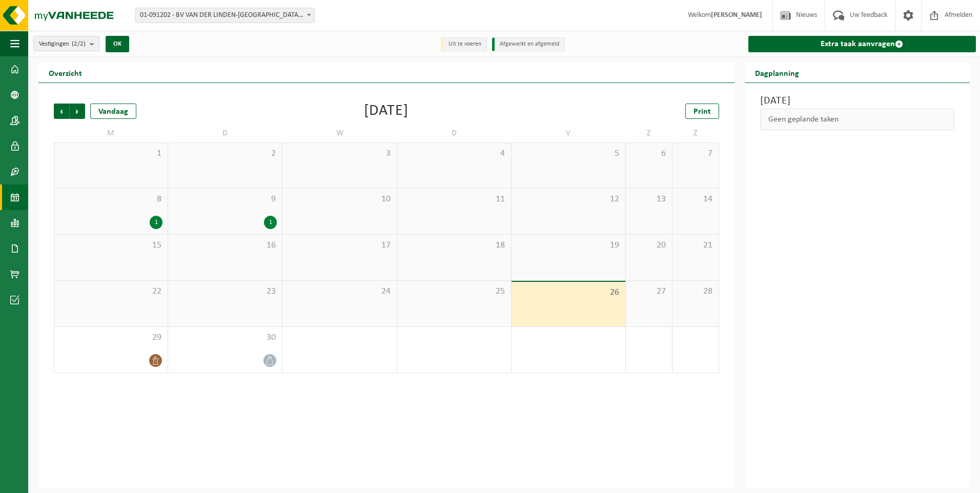 Image resolution: width=980 pixels, height=493 pixels. Describe the element at coordinates (696, 292) in the screenshot. I see `span: 28` at that location.